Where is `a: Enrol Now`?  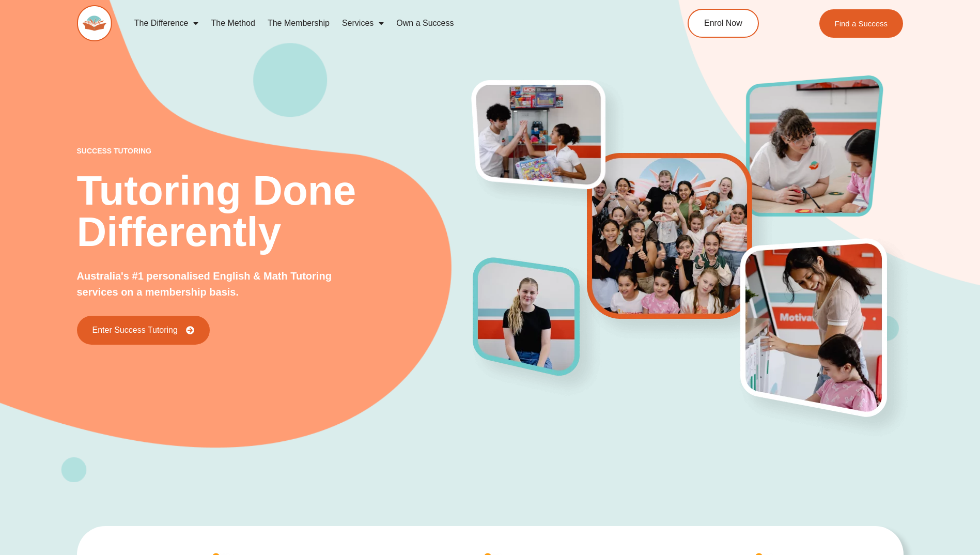 a: Enrol Now is located at coordinates (723, 23).